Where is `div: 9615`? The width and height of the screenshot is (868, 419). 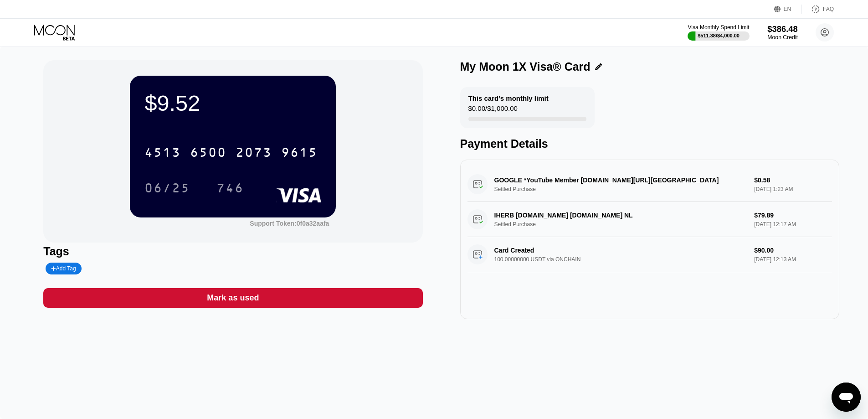
div: 9615 is located at coordinates (299, 153).